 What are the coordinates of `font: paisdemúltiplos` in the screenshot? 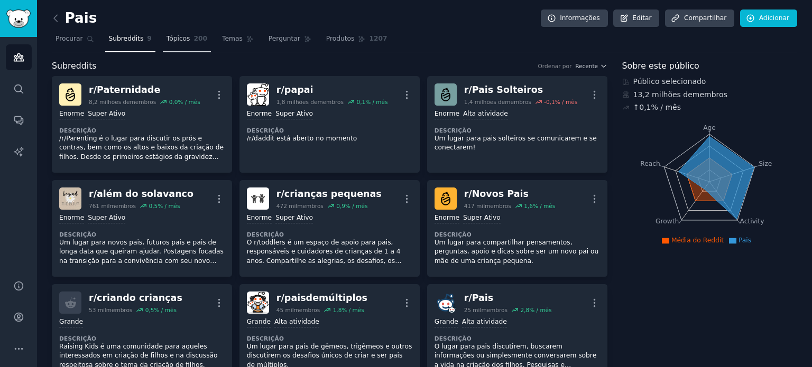 It's located at (326, 298).